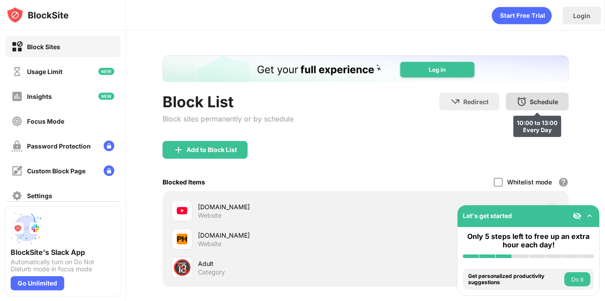  What do you see at coordinates (590, 216) in the screenshot?
I see `img: omni-setup-toggle.svg` at bounding box center [590, 216].